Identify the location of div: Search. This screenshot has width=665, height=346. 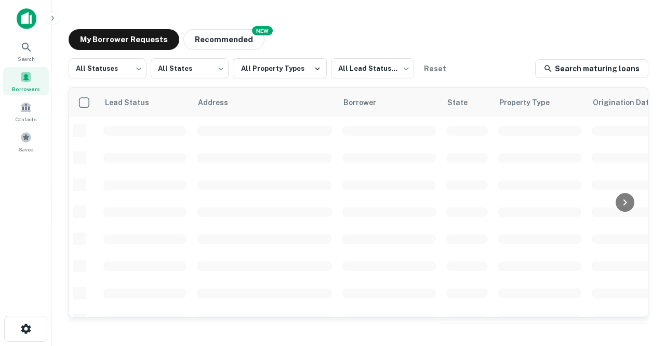
(26, 51).